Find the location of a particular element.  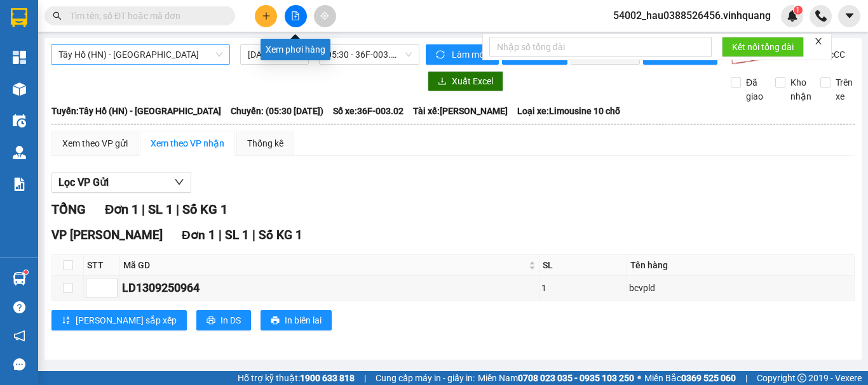

div: LD1309250964 is located at coordinates (329, 288).